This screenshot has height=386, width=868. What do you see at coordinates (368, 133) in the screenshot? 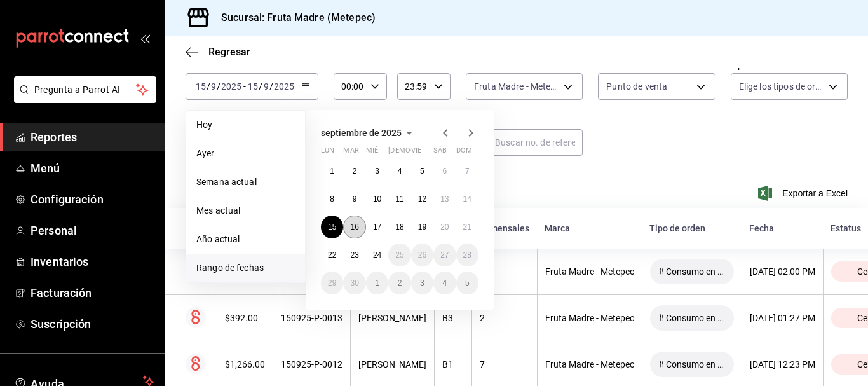
I see `button: septiembre de 2025` at bounding box center [368, 133].